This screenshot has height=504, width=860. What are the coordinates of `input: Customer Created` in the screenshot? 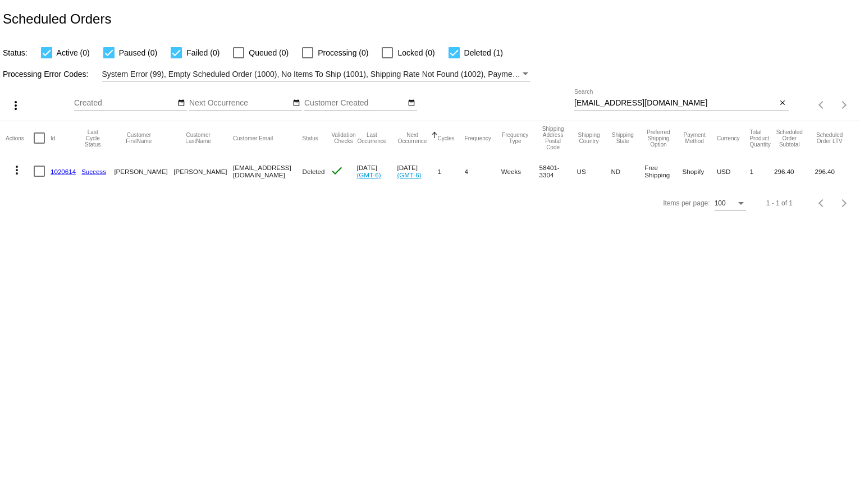 It's located at (355, 103).